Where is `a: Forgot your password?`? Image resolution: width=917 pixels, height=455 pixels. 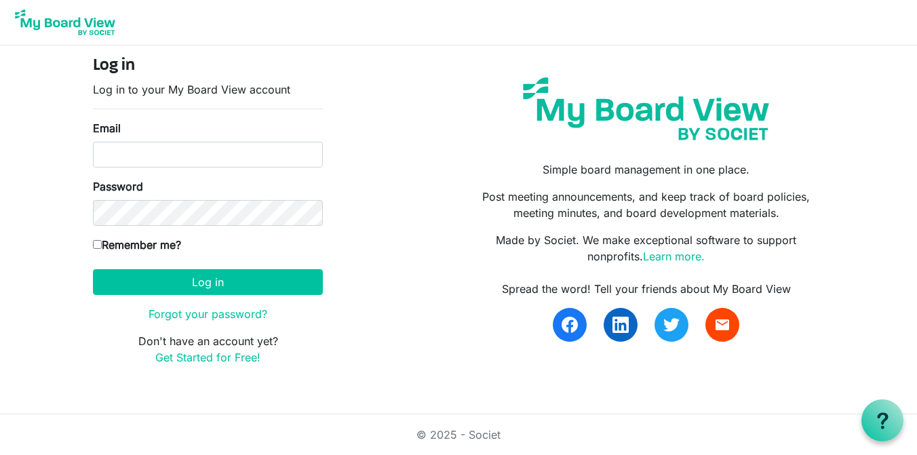
a: Forgot your password? is located at coordinates (208, 314).